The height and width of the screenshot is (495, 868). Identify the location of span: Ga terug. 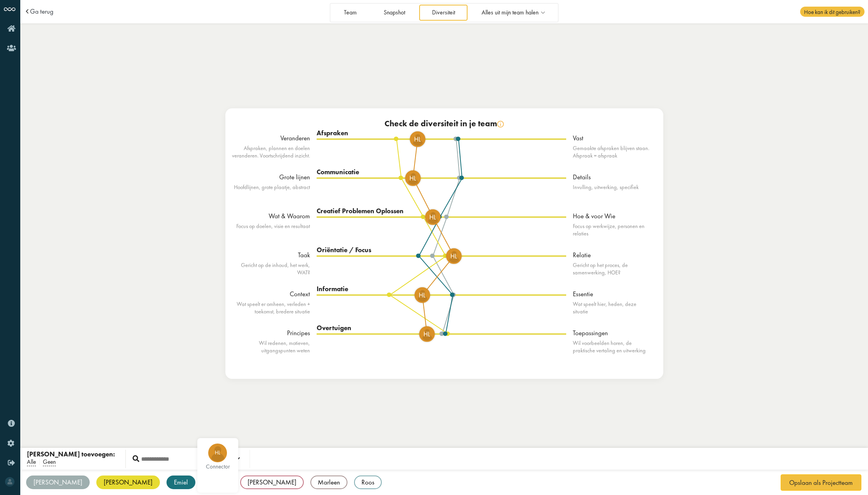
(41, 11).